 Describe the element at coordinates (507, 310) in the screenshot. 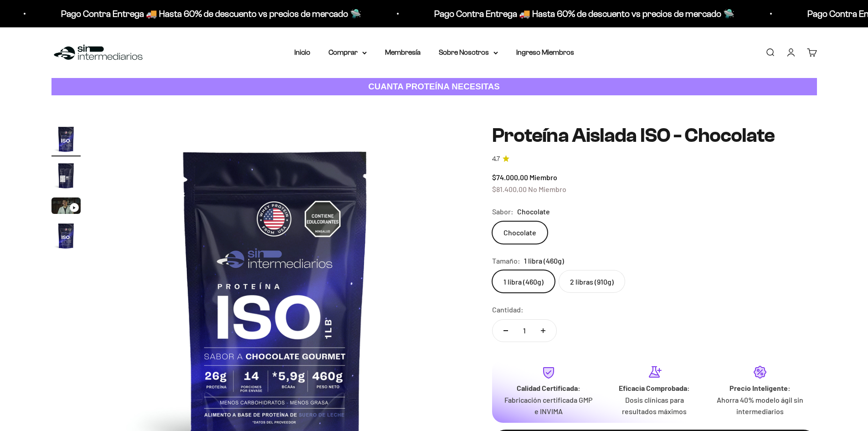

I see `label: Cantidad:` at that location.